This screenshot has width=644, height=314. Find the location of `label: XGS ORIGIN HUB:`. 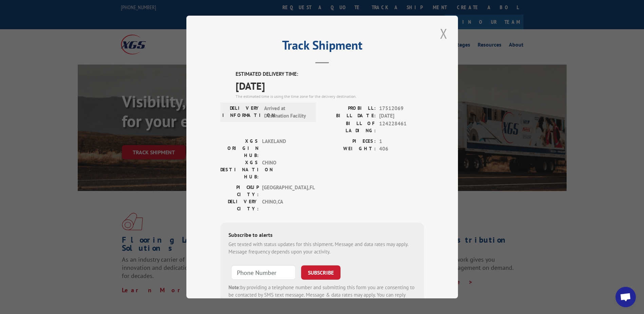

label: XGS ORIGIN HUB: is located at coordinates (240, 148).